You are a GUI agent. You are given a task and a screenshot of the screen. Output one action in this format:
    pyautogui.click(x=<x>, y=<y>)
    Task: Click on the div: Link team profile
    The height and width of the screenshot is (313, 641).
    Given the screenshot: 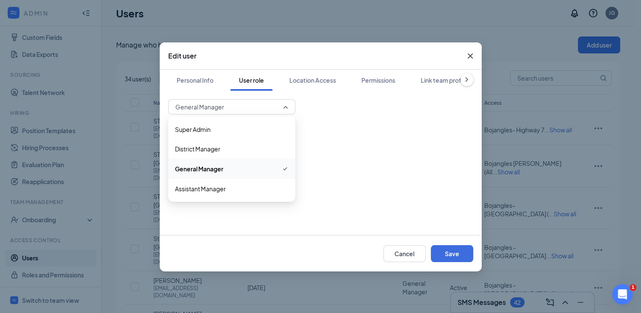 What is the action you would take?
    pyautogui.click(x=444, y=80)
    